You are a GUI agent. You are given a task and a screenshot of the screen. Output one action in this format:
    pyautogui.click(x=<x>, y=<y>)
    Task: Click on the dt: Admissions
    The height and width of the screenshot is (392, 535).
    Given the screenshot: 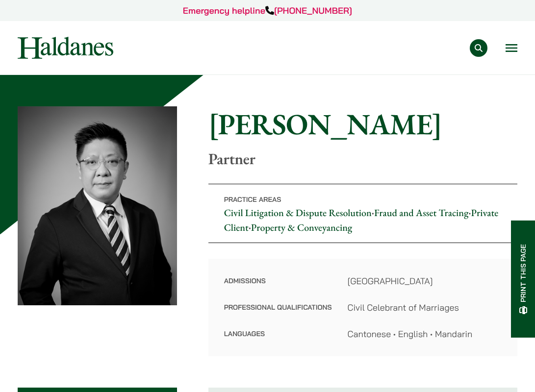 What is the action you would take?
    pyautogui.click(x=278, y=288)
    